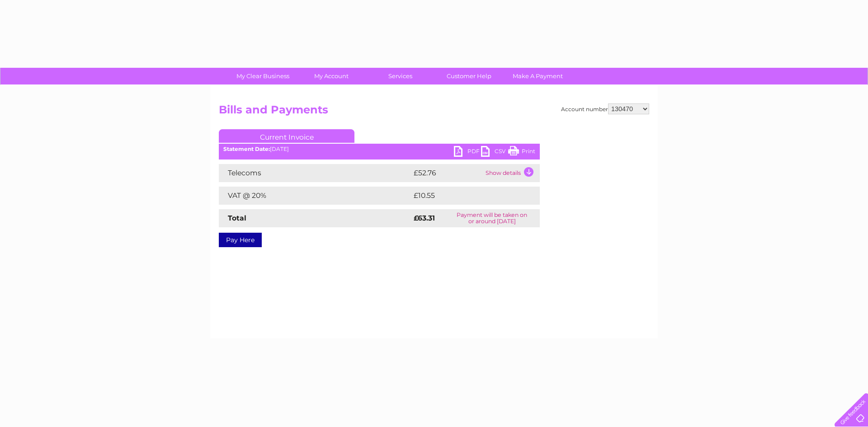  What do you see at coordinates (511, 173) in the screenshot?
I see `td: Show details` at bounding box center [511, 173].